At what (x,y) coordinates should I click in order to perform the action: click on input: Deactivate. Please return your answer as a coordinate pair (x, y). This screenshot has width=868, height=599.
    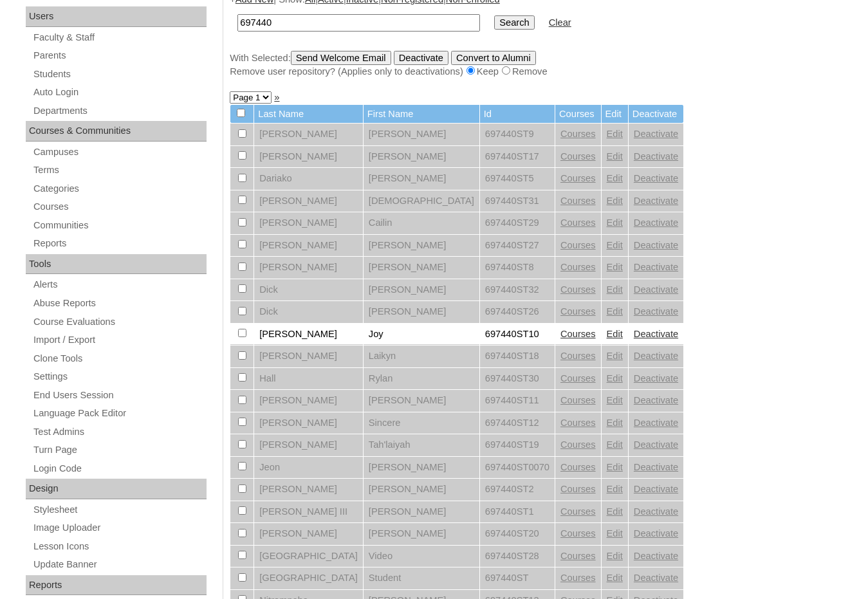
    Looking at the image, I should click on (421, 58).